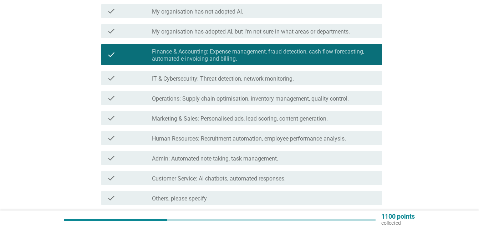 The width and height of the screenshot is (479, 229). Describe the element at coordinates (223, 79) in the screenshot. I see `label: IT & Cybersecurity: Threat detection, network monitoring.` at that location.